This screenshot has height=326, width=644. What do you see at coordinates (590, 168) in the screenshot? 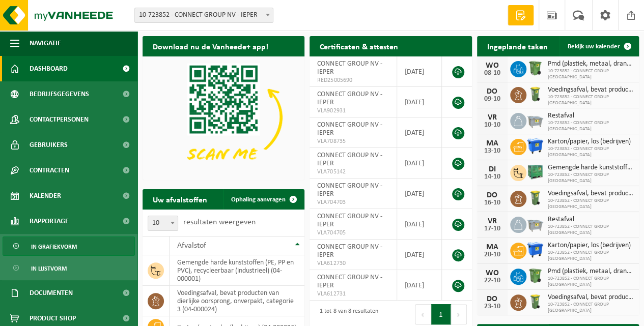
I see `span: Gemengde harde kunststoffen (pe, pp en pvc), recycleerbaar (industrieel)` at bounding box center [590, 168].